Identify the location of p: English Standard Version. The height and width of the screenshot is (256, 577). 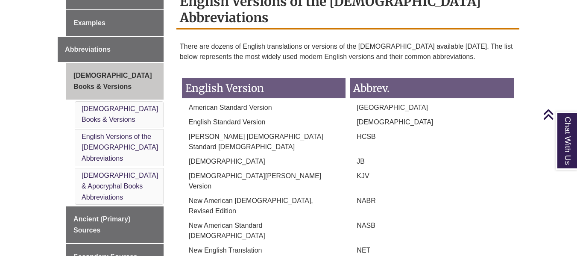
(264, 122).